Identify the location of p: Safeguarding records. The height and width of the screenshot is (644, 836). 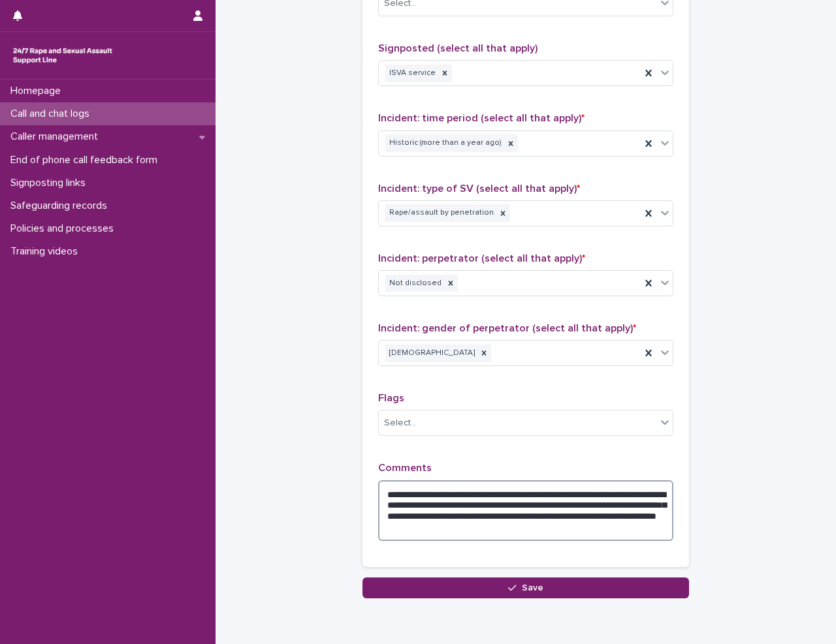
(61, 205).